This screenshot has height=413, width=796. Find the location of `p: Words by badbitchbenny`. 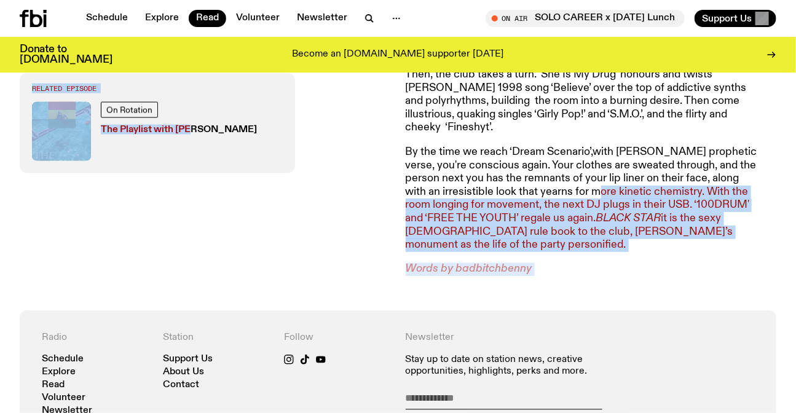

p: Words by badbitchbenny is located at coordinates (583, 270).